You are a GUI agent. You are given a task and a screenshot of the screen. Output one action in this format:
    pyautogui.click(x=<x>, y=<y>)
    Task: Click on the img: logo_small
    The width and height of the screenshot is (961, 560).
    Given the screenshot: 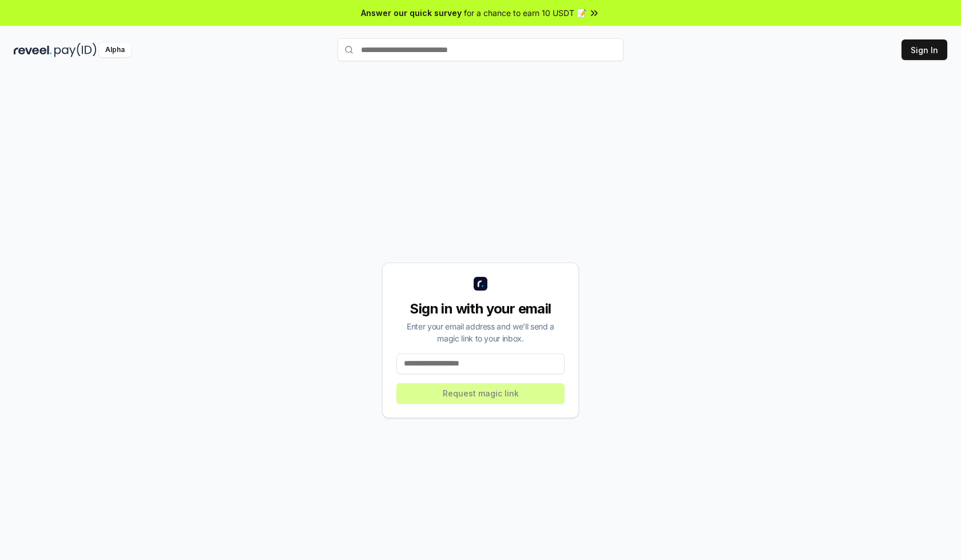 What is the action you would take?
    pyautogui.click(x=480, y=284)
    